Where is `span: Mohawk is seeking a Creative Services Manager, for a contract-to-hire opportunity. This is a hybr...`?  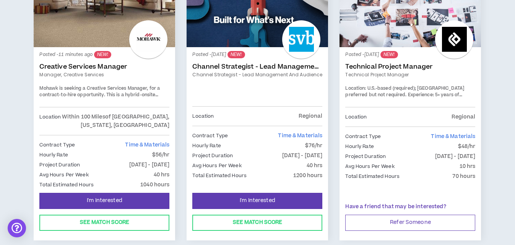
span: Mohawk is seeking a Creative Services Manager, for a contract-to-hire opportunity. This is a hybr... is located at coordinates (100, 98).